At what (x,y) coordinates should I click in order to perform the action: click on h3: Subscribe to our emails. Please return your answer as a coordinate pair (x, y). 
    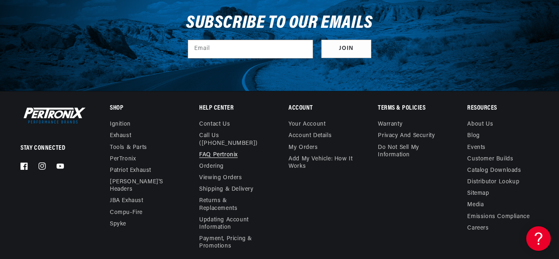
    Looking at the image, I should click on (279, 23).